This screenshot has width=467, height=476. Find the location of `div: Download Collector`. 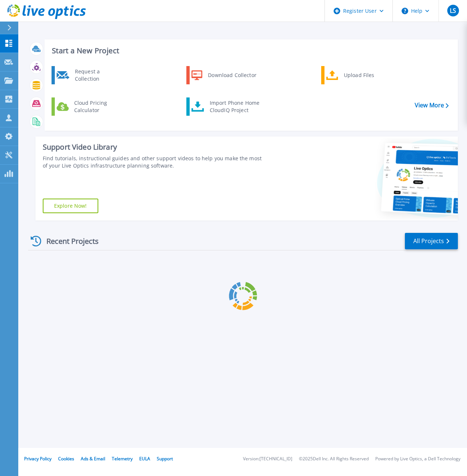

div: Download Collector is located at coordinates (232, 75).